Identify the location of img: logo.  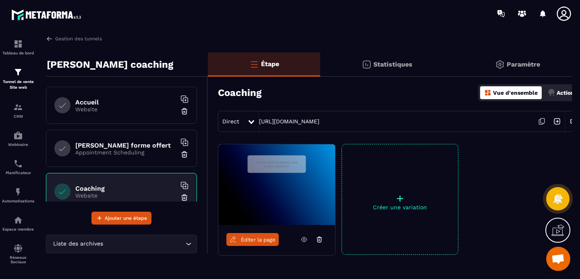
(48, 15).